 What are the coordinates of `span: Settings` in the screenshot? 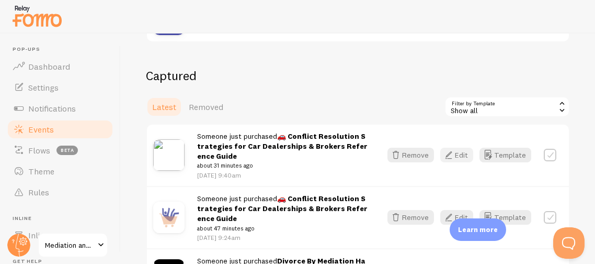 It's located at (43, 87).